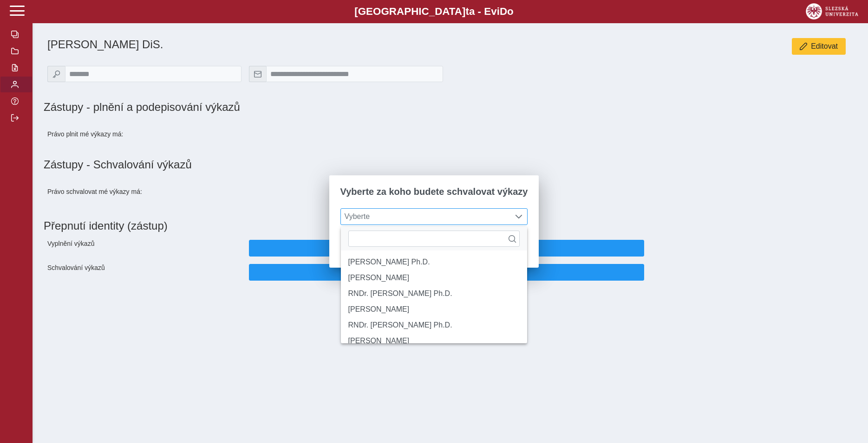  What do you see at coordinates (446, 226) in the screenshot?
I see `h1: Přepnutí identity (zástup)` at bounding box center [446, 226].